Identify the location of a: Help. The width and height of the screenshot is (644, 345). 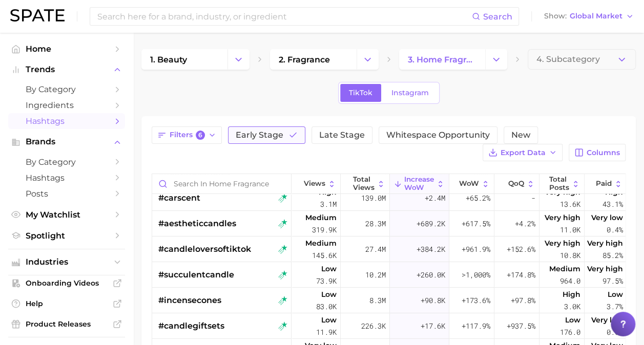
(66, 303).